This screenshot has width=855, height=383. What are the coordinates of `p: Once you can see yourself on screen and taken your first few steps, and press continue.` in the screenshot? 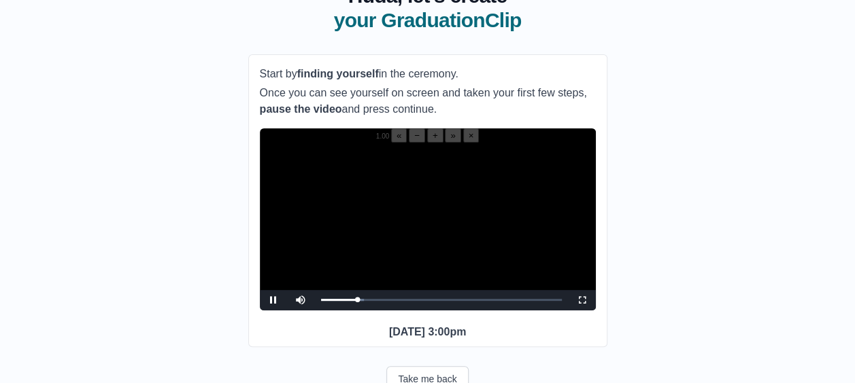 It's located at (428, 101).